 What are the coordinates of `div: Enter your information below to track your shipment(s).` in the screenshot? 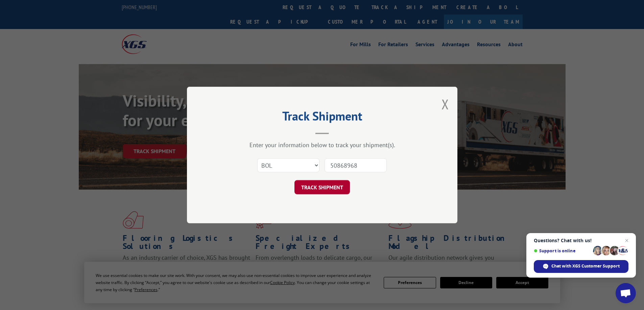 It's located at (322, 145).